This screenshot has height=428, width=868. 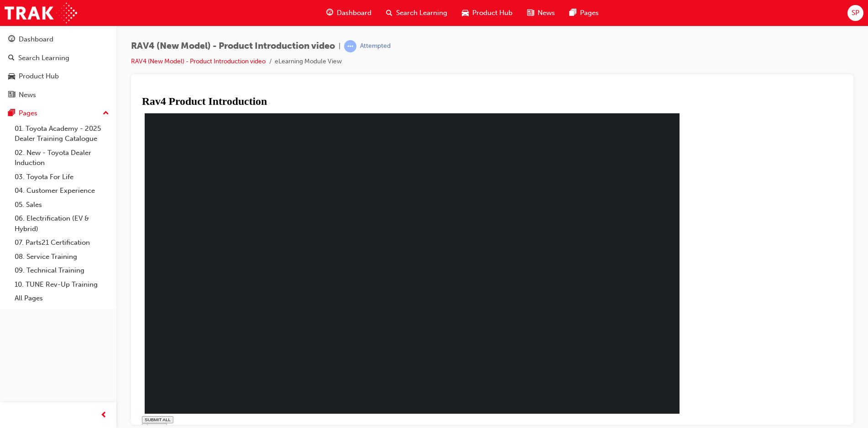 I want to click on button: SP, so click(x=855, y=13).